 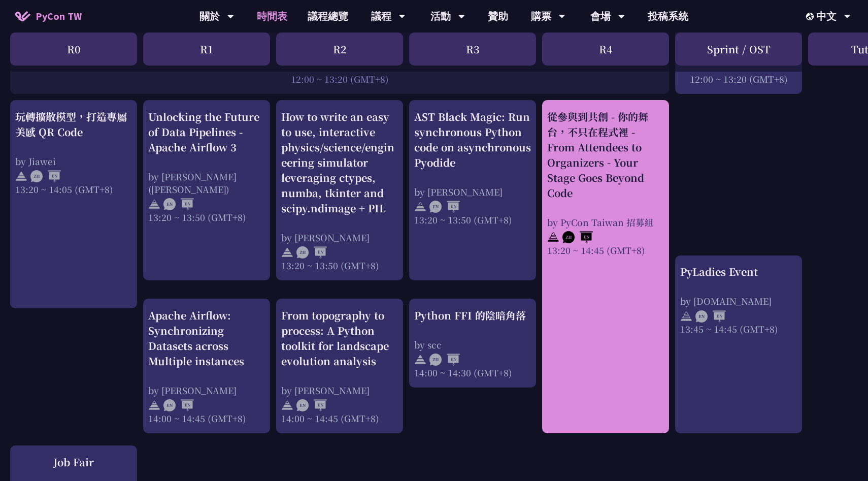 I want to click on a: 從參與到共創 - 你的舞台，不只在程式裡 - From Attendees to Organizers - Your Stage Goes Beyond Code by PyCon Taiwan..., so click(x=606, y=267).